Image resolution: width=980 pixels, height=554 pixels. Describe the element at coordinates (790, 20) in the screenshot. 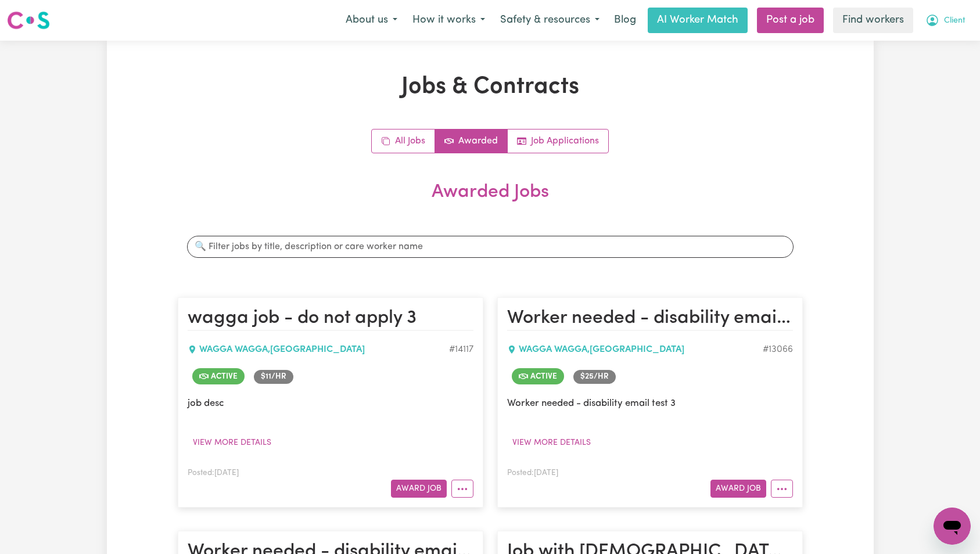

I see `a: Post a job` at that location.